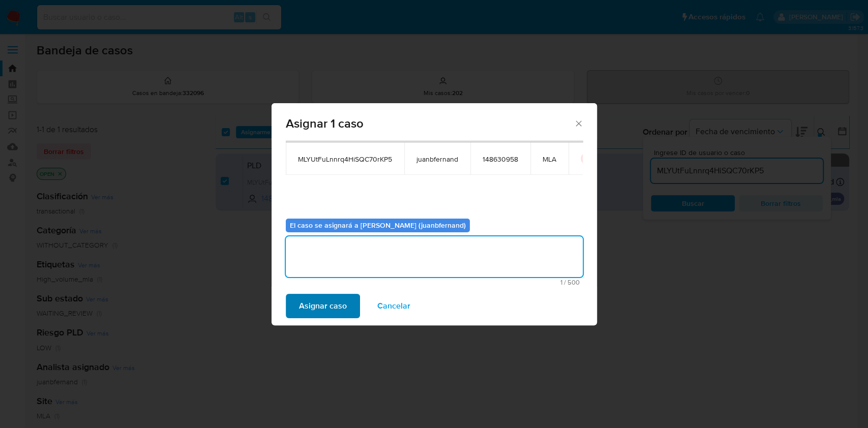 The width and height of the screenshot is (868, 428). What do you see at coordinates (393, 306) in the screenshot?
I see `span: Cancelar` at bounding box center [393, 306].